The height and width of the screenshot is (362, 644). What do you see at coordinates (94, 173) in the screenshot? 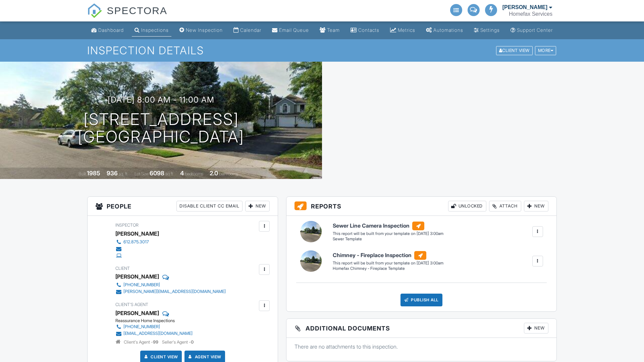
I see `div: 1985` at bounding box center [94, 173].